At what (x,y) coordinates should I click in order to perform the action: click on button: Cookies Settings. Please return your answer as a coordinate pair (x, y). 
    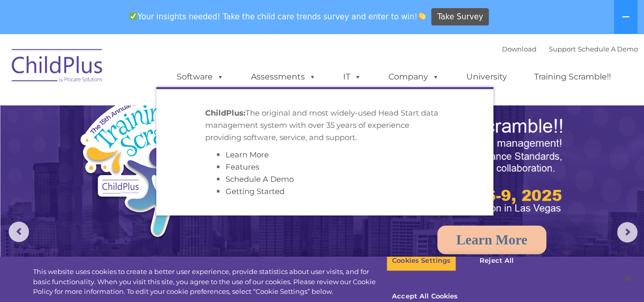
    Looking at the image, I should click on (421, 261).